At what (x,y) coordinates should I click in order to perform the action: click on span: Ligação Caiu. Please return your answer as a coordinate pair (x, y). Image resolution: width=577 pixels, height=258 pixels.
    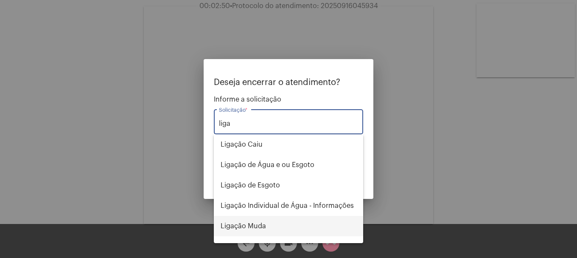
    Looking at the image, I should click on (289, 144).